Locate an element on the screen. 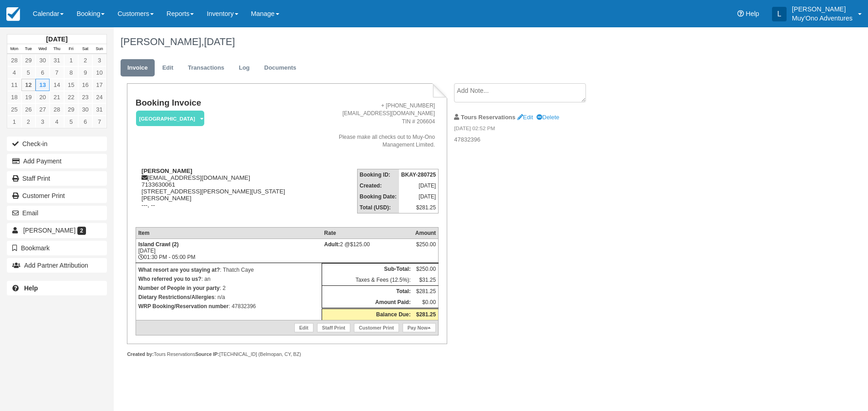  a: 12 is located at coordinates (28, 84).